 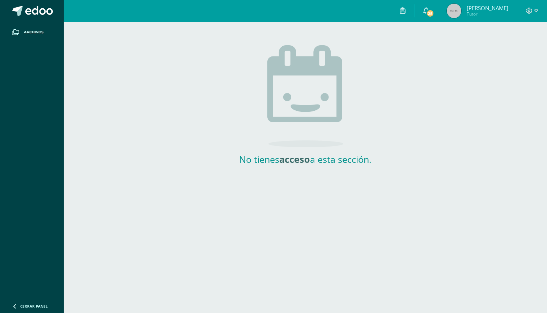 I want to click on span: 28, so click(x=430, y=13).